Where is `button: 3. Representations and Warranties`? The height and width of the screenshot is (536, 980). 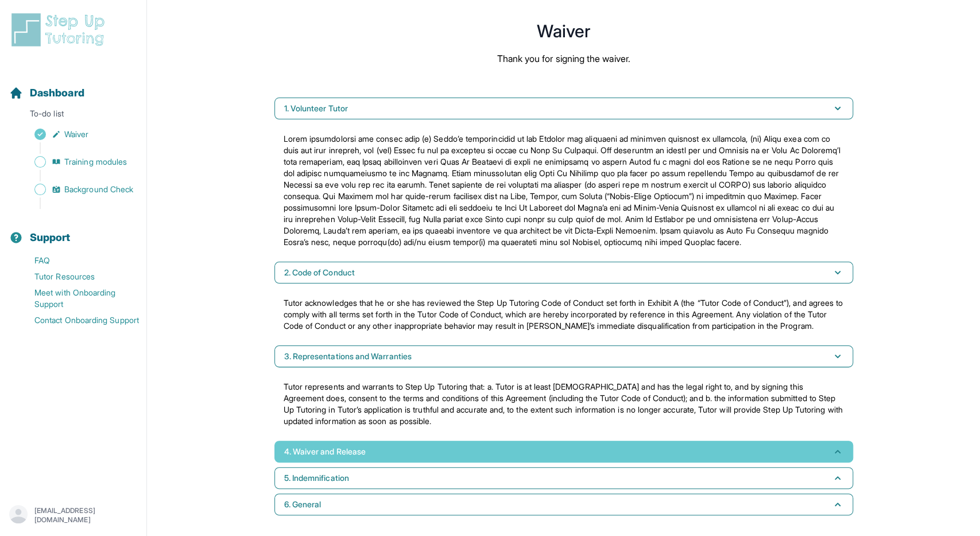
button: 3. Representations and Warranties is located at coordinates (564, 356).